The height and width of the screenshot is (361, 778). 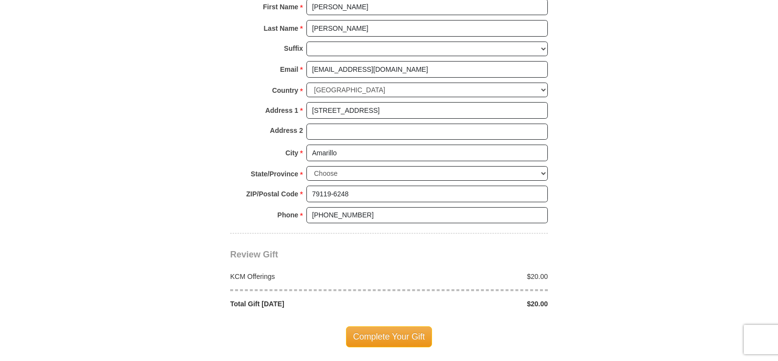 I want to click on strong: ZIP/Postal Code, so click(x=272, y=194).